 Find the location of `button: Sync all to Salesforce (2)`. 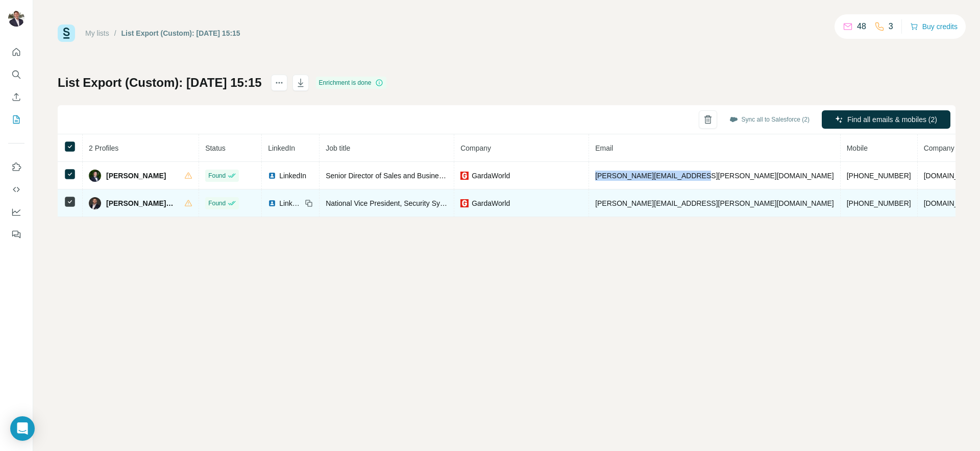

button: Sync all to Salesforce (2) is located at coordinates (769, 120).